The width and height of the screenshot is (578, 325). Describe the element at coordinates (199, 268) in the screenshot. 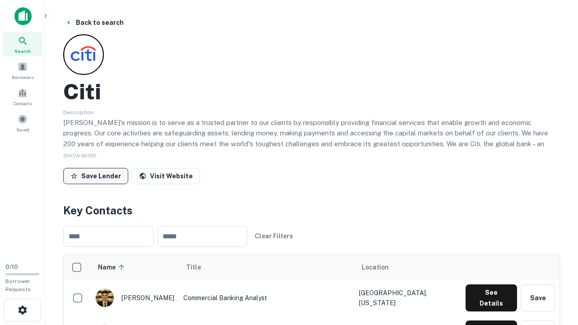

I see `span: Title` at that location.